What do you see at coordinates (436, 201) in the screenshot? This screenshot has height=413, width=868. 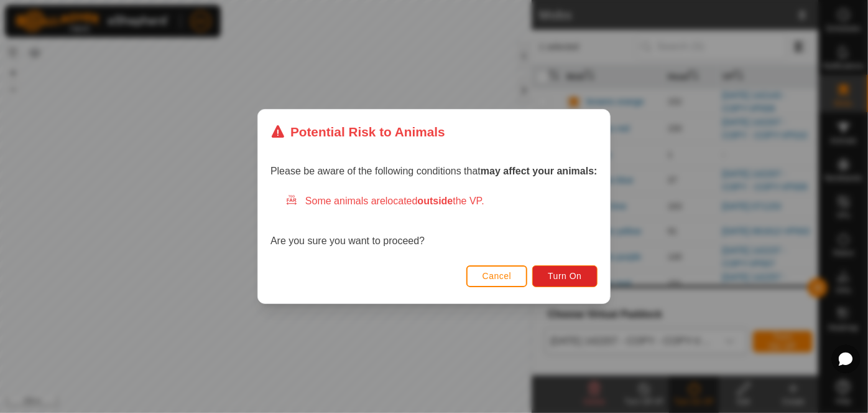 I see `strong: outside` at bounding box center [436, 201].